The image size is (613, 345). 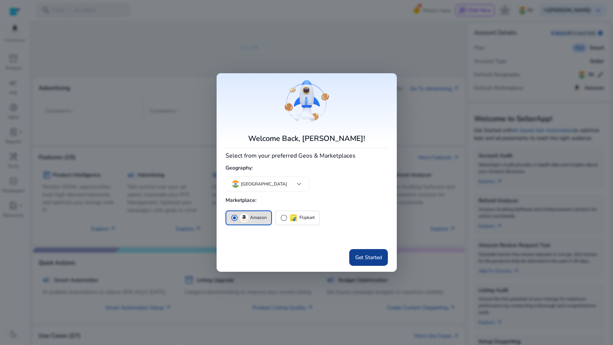 I want to click on span: keyboard_arrow_down, so click(x=299, y=184).